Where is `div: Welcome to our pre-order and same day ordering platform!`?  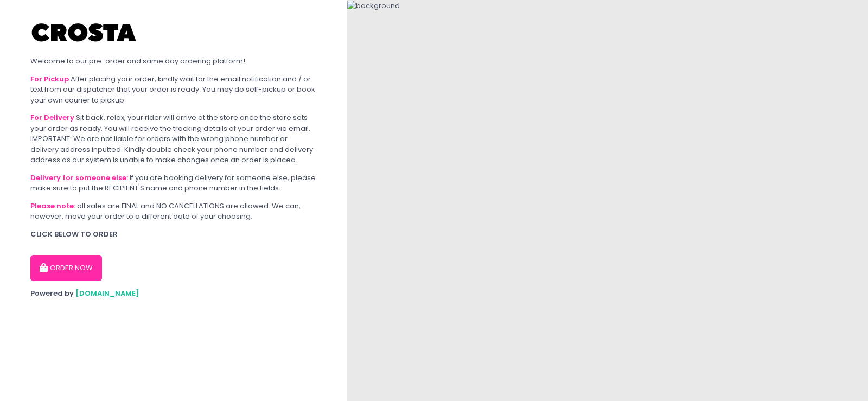
div: Welcome to our pre-order and same day ordering platform! is located at coordinates (174, 61).